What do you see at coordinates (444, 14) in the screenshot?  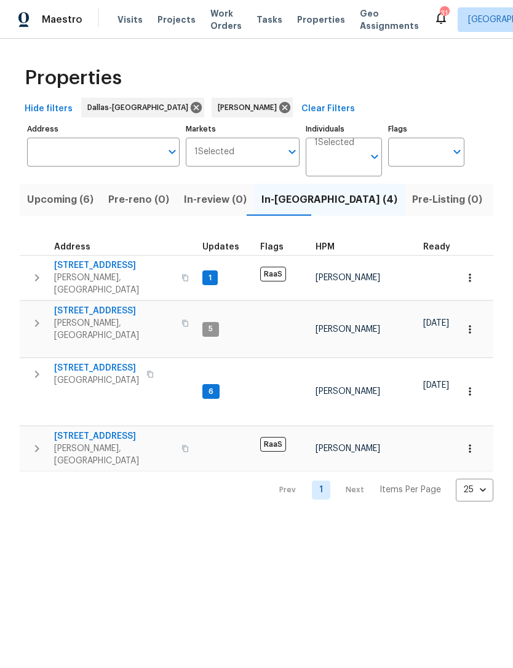 I see `div: 31` at bounding box center [444, 14].